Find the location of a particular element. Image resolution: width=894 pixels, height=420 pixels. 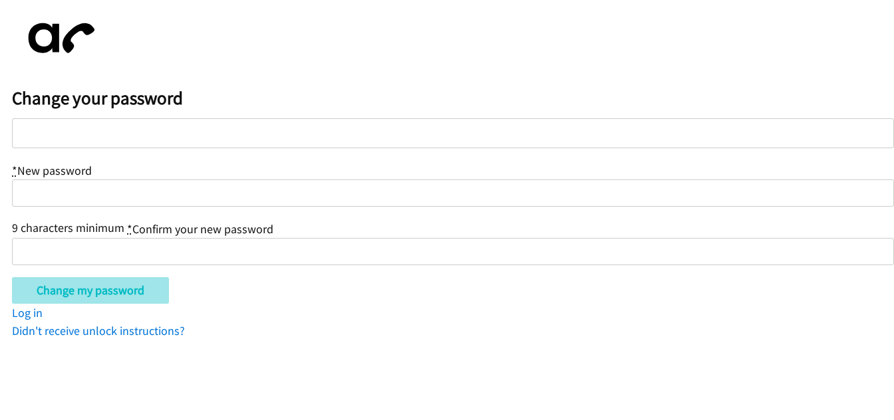

label: Confirm your new password is located at coordinates (200, 229).